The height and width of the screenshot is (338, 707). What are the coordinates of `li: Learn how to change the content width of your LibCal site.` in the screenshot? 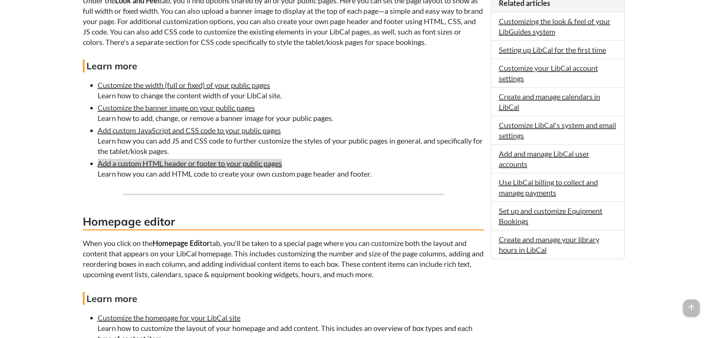 It's located at (291, 90).